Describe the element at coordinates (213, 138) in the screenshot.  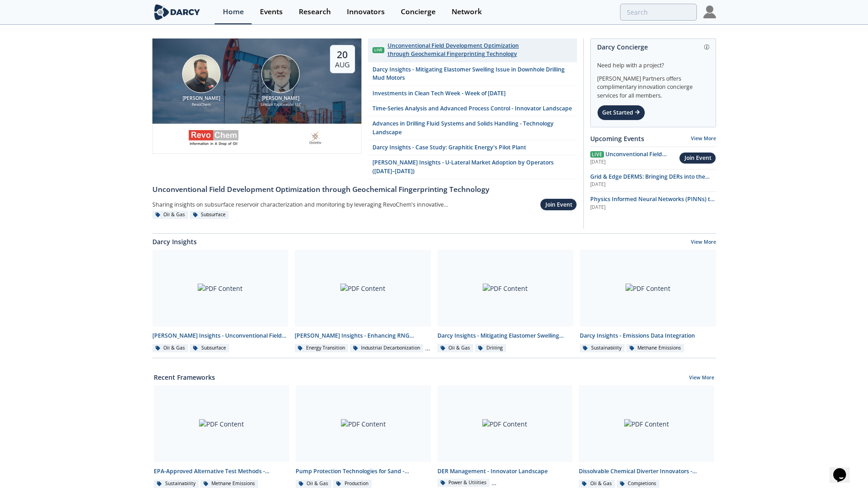
I see `img: revochem.com.png` at that location.